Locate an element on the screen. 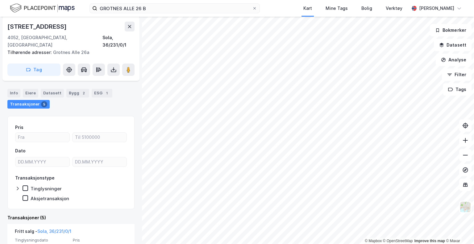  div: Transaksjonstype is located at coordinates (35, 178).